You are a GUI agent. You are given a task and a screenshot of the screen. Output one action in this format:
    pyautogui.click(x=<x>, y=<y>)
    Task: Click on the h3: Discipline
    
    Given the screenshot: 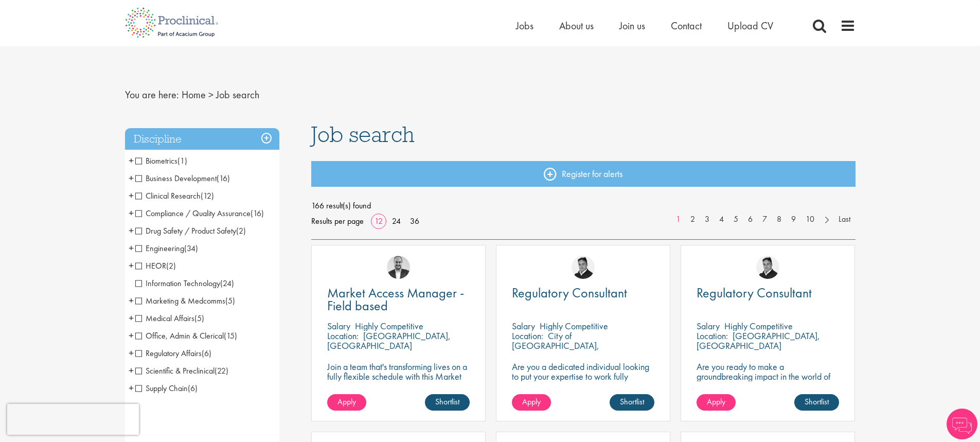 What is the action you would take?
    pyautogui.click(x=202, y=139)
    